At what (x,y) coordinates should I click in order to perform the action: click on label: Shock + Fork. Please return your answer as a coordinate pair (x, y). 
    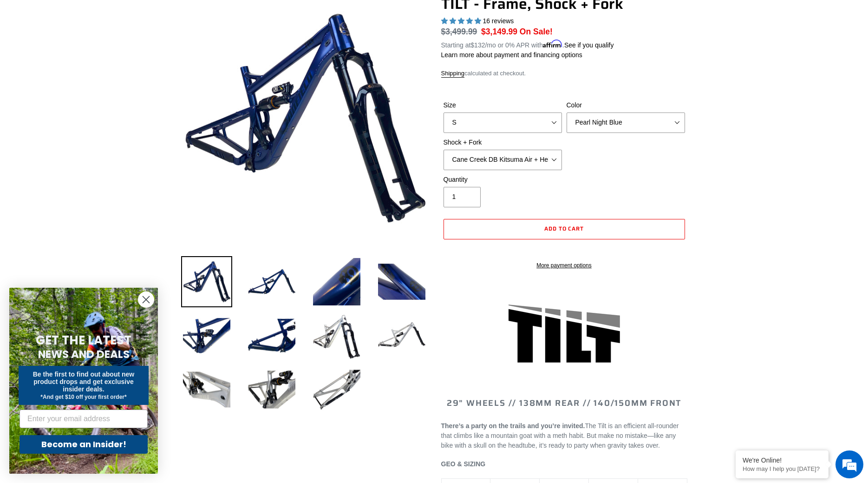
    Looking at the image, I should click on (503, 142).